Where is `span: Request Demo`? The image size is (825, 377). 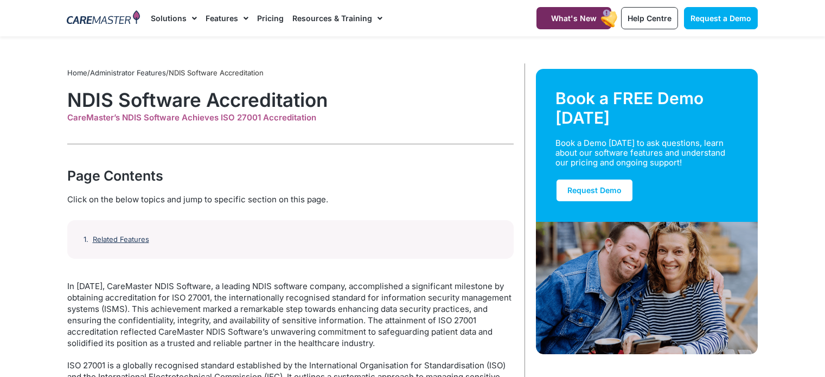 span: Request Demo is located at coordinates (594, 190).